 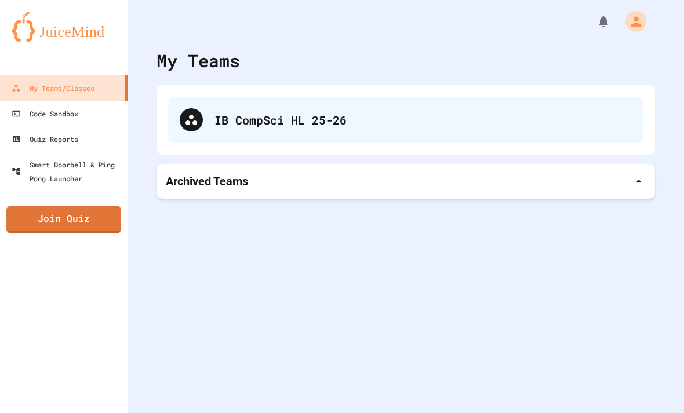 I want to click on div: My Notifications, so click(x=594, y=21).